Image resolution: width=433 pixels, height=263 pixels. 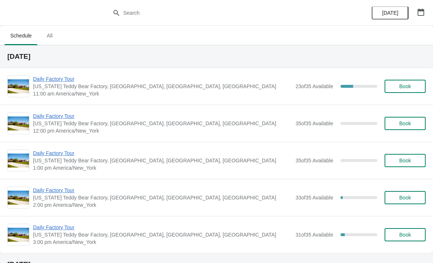 I want to click on input: Search, so click(x=224, y=13).